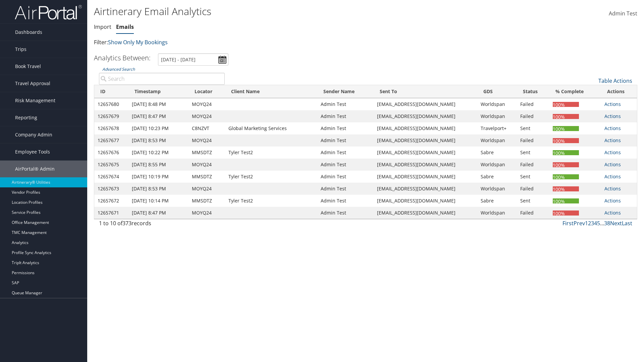  What do you see at coordinates (28, 67) in the screenshot?
I see `span: Book Travel` at bounding box center [28, 67].